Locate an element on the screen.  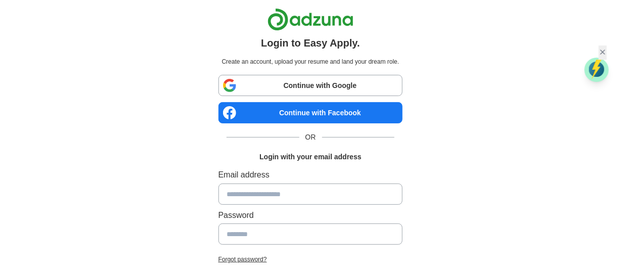
a: Continue with Google is located at coordinates (310, 85).